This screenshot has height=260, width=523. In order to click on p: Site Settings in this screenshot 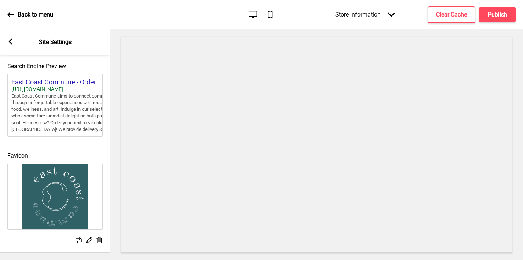, I will do `click(55, 42)`.